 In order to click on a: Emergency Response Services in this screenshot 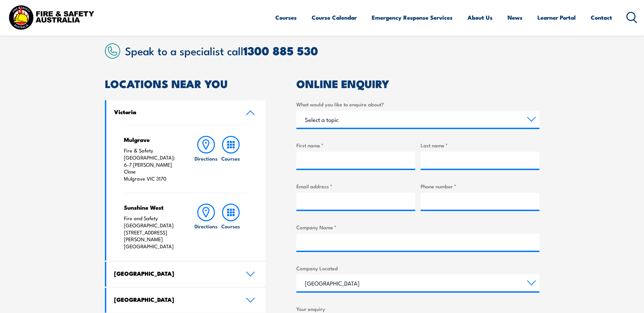, I will do `click(412, 17)`.